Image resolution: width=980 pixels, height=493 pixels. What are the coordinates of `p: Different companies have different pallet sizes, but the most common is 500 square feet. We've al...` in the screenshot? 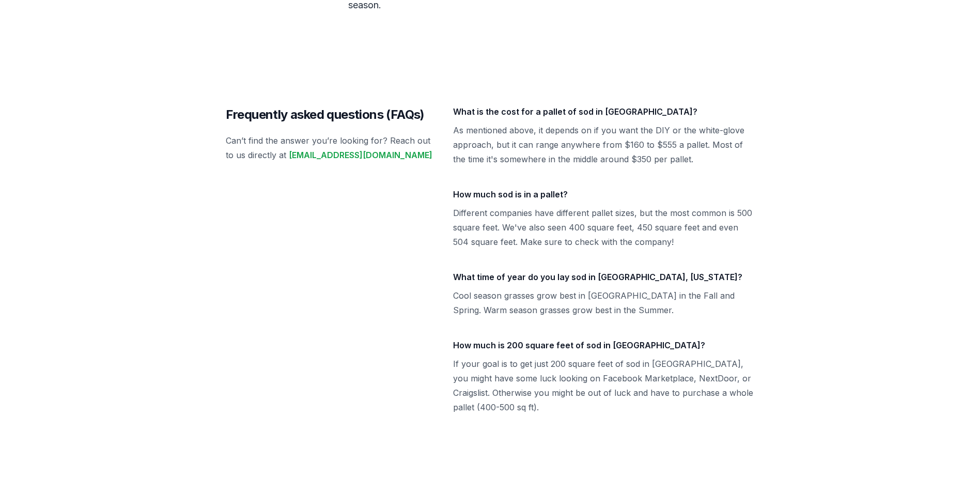 It's located at (604, 228).